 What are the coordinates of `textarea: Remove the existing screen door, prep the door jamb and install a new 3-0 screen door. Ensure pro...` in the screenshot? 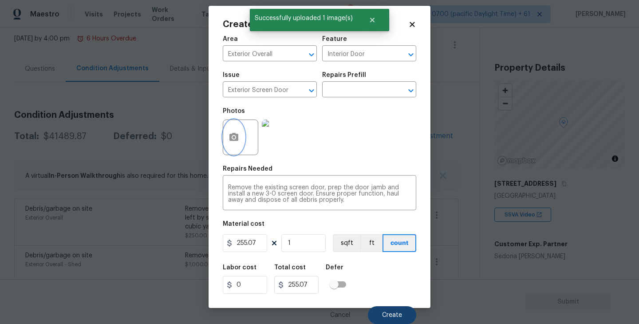 It's located at (320, 194).